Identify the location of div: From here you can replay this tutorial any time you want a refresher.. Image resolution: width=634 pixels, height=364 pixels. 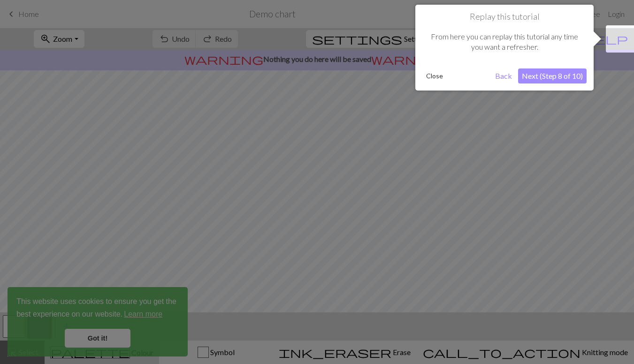
(504, 42).